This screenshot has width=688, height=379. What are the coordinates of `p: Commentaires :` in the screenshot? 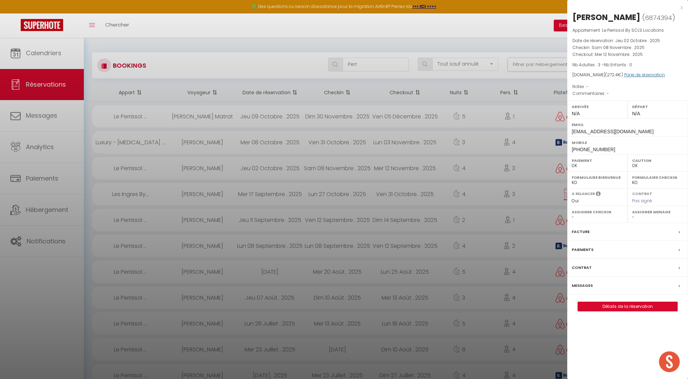 It's located at (628, 94).